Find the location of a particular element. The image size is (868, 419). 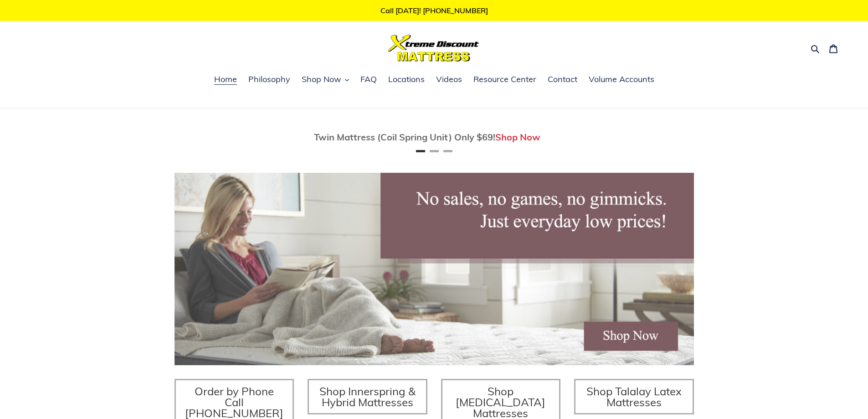

button: Page 2 is located at coordinates (434, 151).